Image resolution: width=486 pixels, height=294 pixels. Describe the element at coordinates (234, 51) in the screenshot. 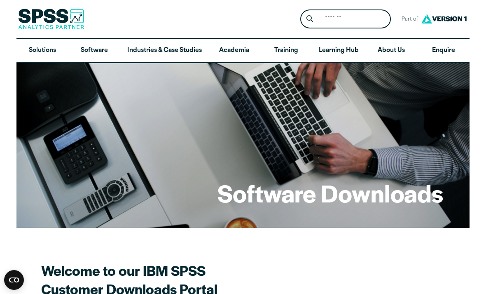

I see `a: Academia` at that location.